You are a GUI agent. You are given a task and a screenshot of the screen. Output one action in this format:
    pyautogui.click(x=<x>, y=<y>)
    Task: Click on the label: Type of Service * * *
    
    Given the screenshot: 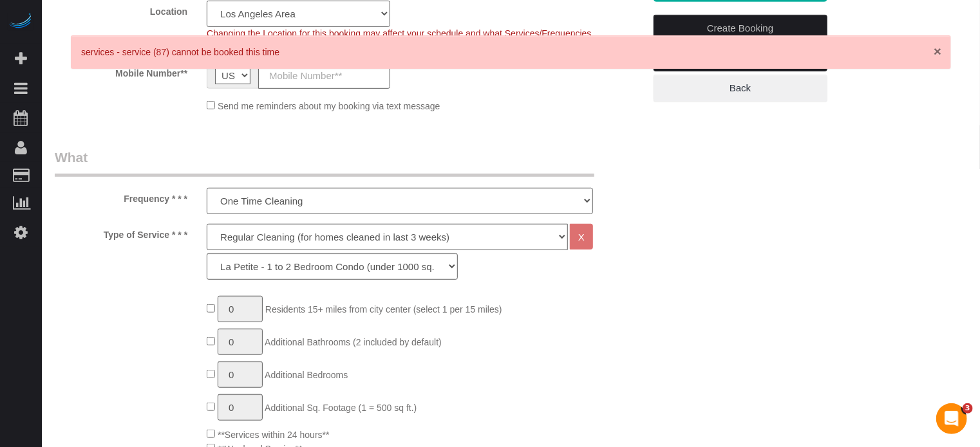 What is the action you would take?
    pyautogui.click(x=121, y=233)
    